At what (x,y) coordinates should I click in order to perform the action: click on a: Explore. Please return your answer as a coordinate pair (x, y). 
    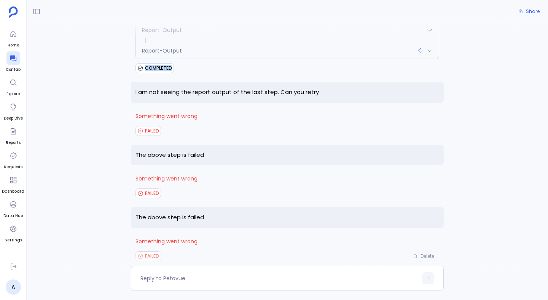
    Looking at the image, I should click on (13, 86).